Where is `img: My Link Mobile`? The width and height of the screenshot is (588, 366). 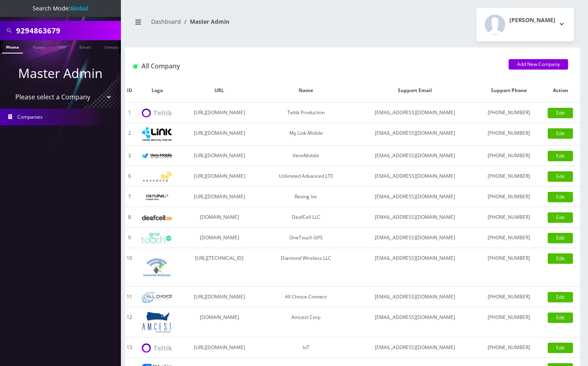
img: My Link Mobile is located at coordinates (157, 134).